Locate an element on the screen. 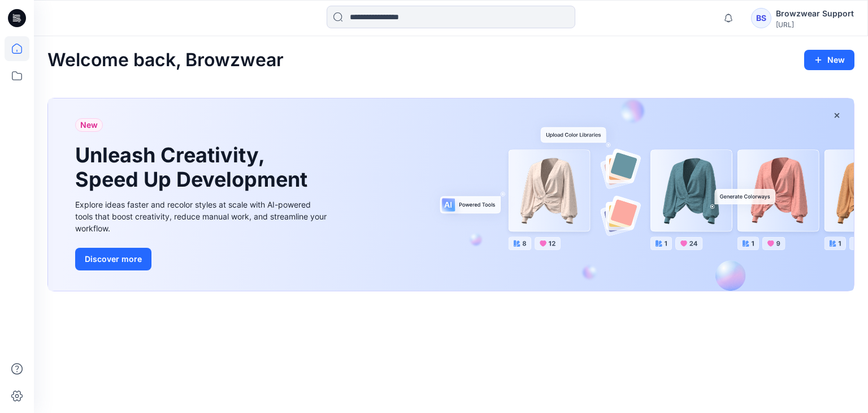 The image size is (868, 413). a: Discover more is located at coordinates (202, 259).